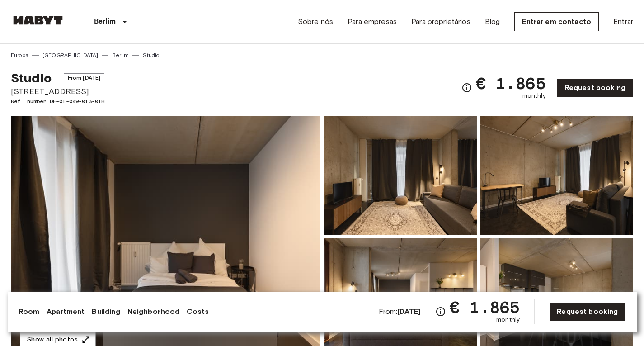 The image size is (644, 346). I want to click on a: Berlim, so click(120, 55).